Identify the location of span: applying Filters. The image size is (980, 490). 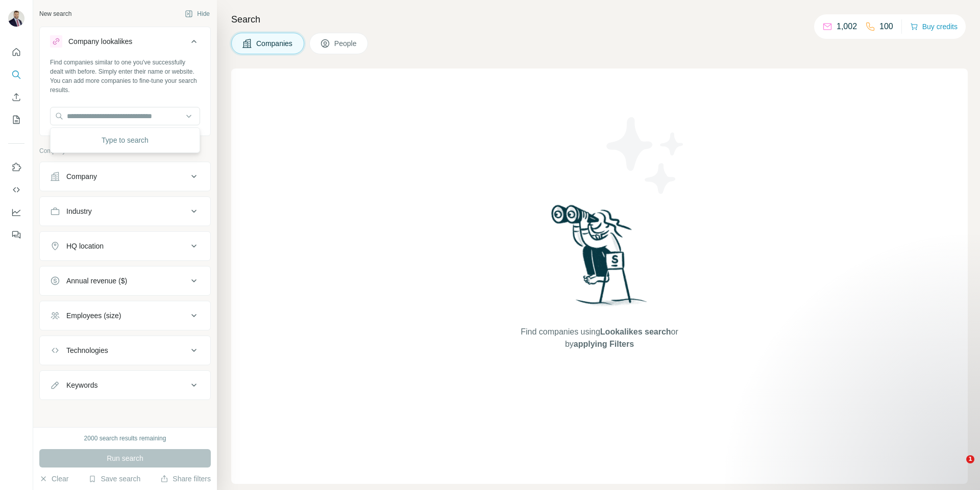
(604, 343).